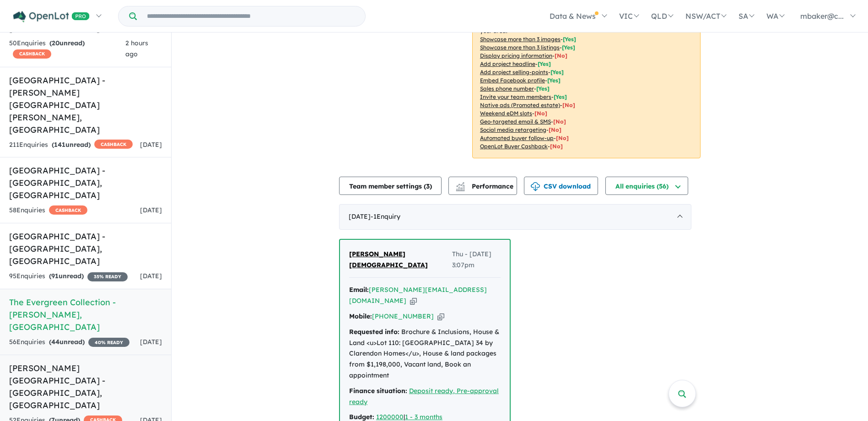 Image resolution: width=868 pixels, height=421 pixels. Describe the element at coordinates (822, 16) in the screenshot. I see `span: mbaker@c...` at that location.